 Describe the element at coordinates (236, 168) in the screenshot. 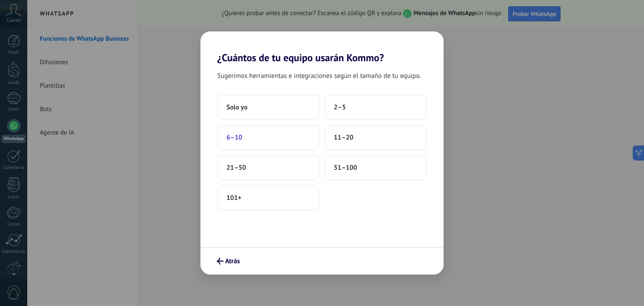

I see `span: 21–50` at that location.